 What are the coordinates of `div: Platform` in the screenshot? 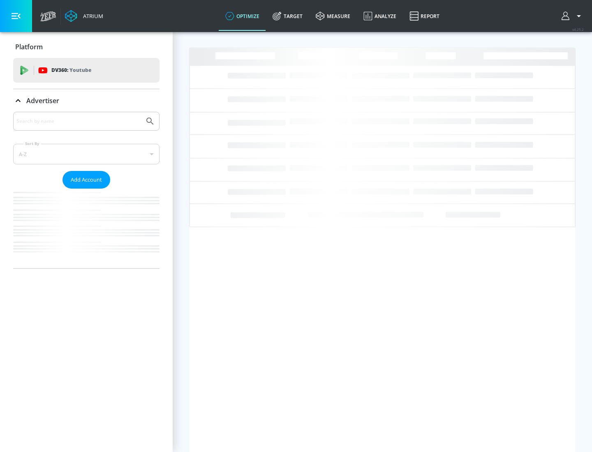 It's located at (86, 47).